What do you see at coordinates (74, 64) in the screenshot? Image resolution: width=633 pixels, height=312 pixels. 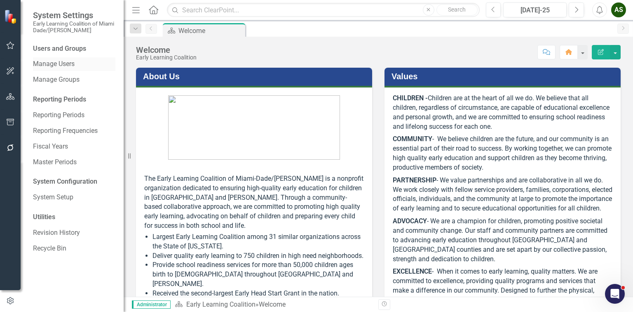 I see `a: Manage Users` at bounding box center [74, 64].